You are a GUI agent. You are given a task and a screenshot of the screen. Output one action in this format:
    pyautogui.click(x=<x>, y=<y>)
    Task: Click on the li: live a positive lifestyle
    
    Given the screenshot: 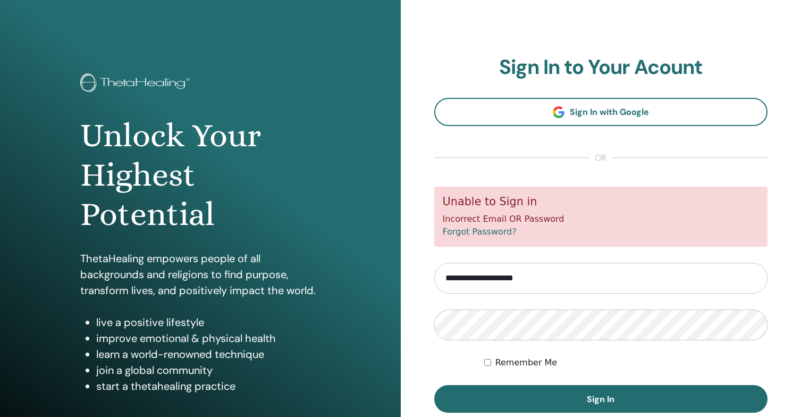 What is the action you would take?
    pyautogui.click(x=208, y=322)
    